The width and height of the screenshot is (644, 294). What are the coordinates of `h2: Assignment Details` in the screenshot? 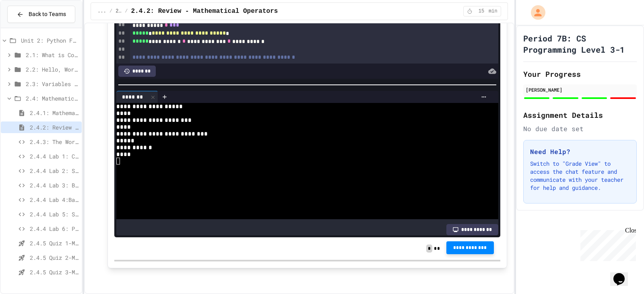 It's located at (580, 115).